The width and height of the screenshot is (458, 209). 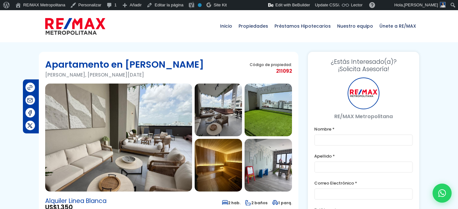 What do you see at coordinates (398, 26) in the screenshot?
I see `span: Únete a RE/MAX` at bounding box center [398, 26].